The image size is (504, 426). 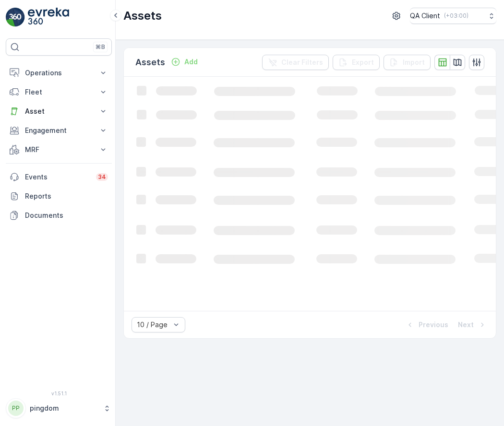 What do you see at coordinates (433, 325) in the screenshot?
I see `p: Previous` at bounding box center [433, 325].